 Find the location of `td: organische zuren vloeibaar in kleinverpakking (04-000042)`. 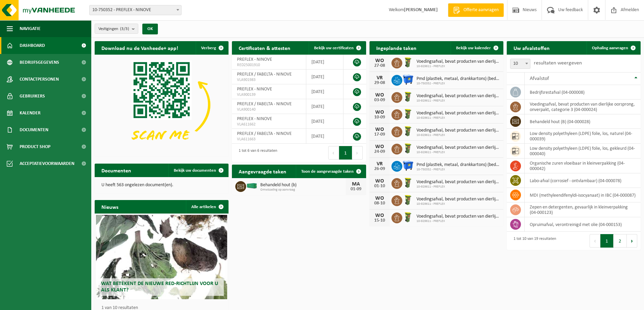

td: organische zuren vloeibaar in kleinverpakking (04-000042) is located at coordinates (582, 166).